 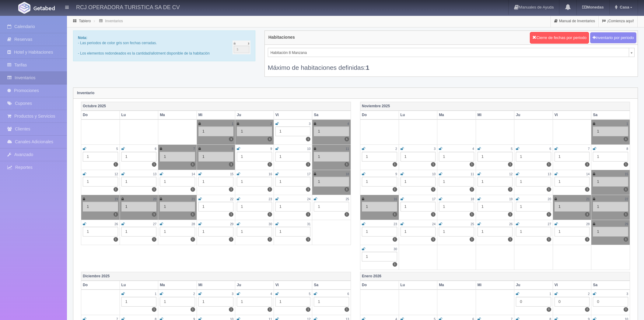 I want to click on th: Ma, so click(x=177, y=285).